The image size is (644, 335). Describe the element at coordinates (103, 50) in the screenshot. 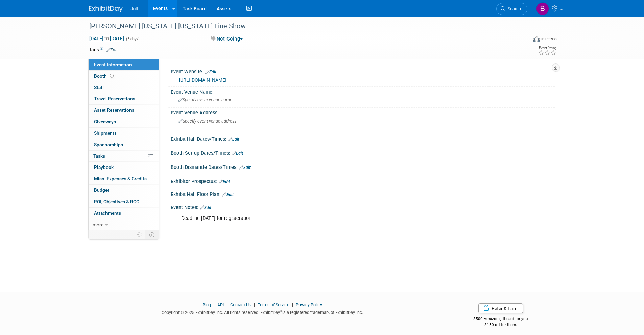

I see `td: Tags` at that location.